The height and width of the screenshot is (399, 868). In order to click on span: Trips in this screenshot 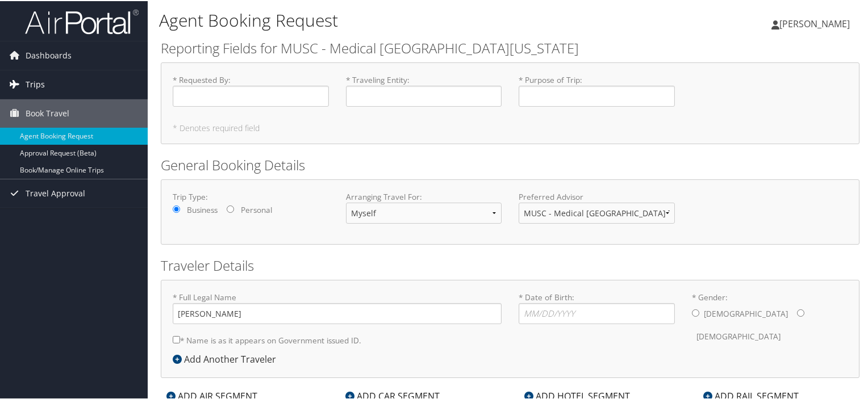, I will do `click(35, 83)`.